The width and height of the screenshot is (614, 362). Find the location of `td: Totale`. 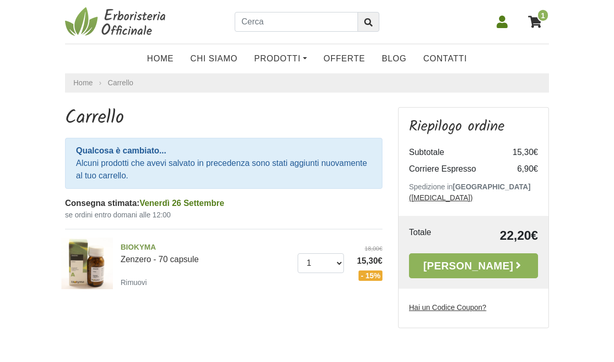

td: Totale is located at coordinates (432, 236).